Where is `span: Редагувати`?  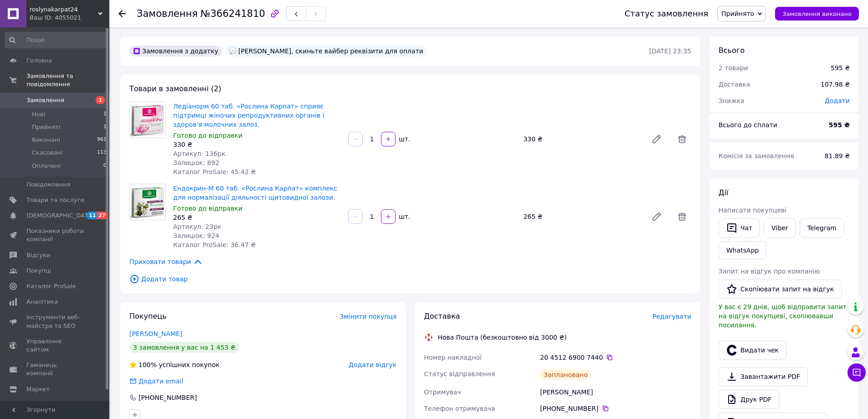
span: Редагувати is located at coordinates (672, 317).